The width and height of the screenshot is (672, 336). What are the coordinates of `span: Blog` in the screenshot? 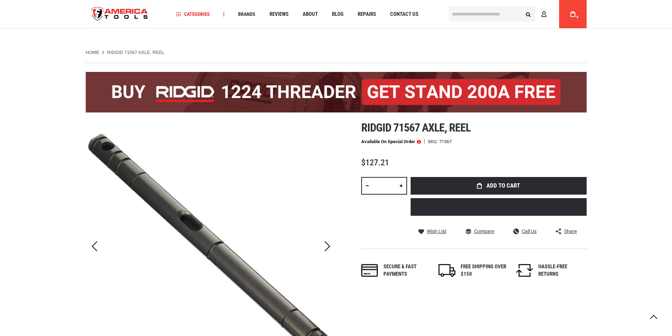 It's located at (338, 14).